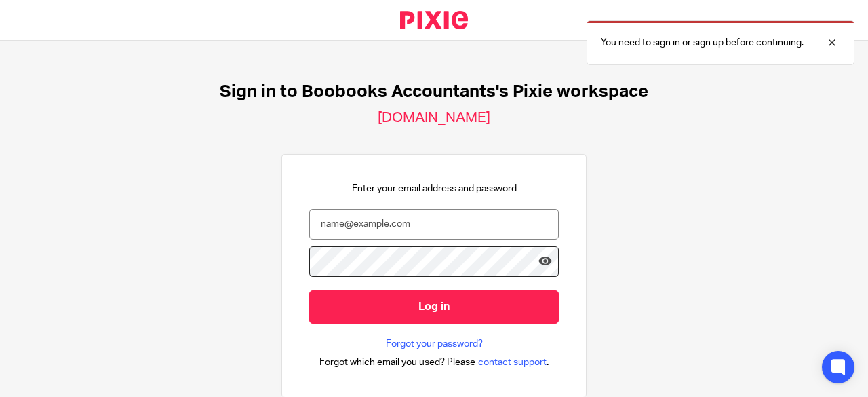 The image size is (868, 397). I want to click on p: Enter your email address and password, so click(434, 189).